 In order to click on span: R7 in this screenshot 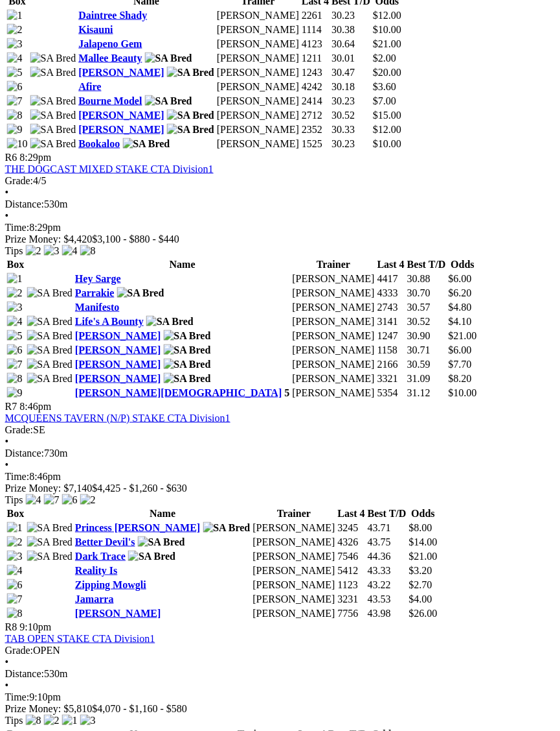, I will do `click(11, 405)`.